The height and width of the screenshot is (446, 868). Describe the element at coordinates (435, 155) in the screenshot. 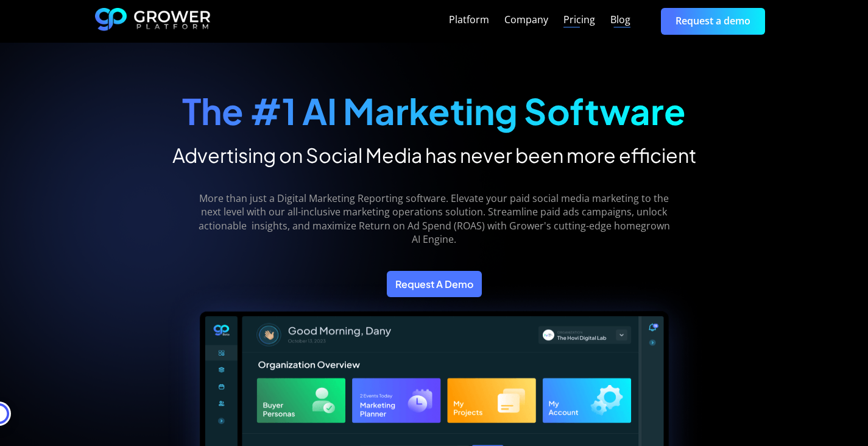

I see `h2: Advertising on Social Media has never been more efficient` at that location.